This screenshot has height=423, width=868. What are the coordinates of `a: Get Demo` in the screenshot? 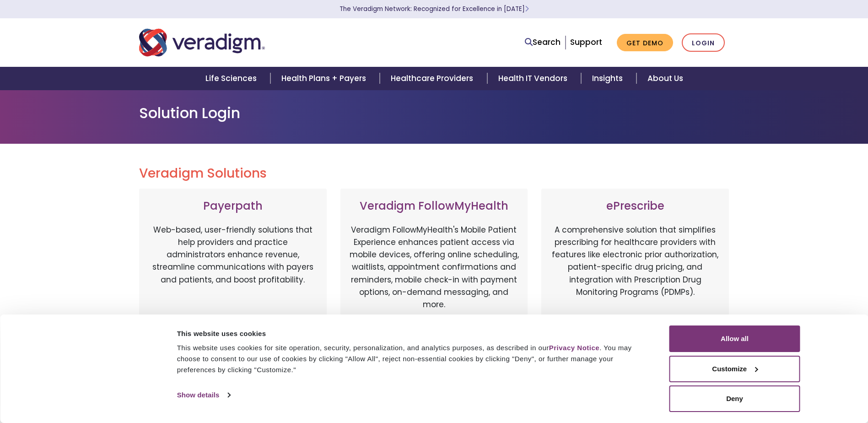 It's located at (645, 42).